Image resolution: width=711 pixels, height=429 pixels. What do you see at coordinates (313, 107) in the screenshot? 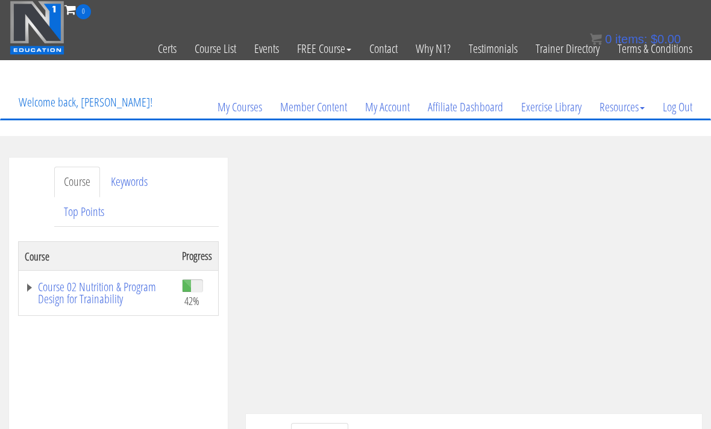
I see `a: Member Content` at bounding box center [313, 107].